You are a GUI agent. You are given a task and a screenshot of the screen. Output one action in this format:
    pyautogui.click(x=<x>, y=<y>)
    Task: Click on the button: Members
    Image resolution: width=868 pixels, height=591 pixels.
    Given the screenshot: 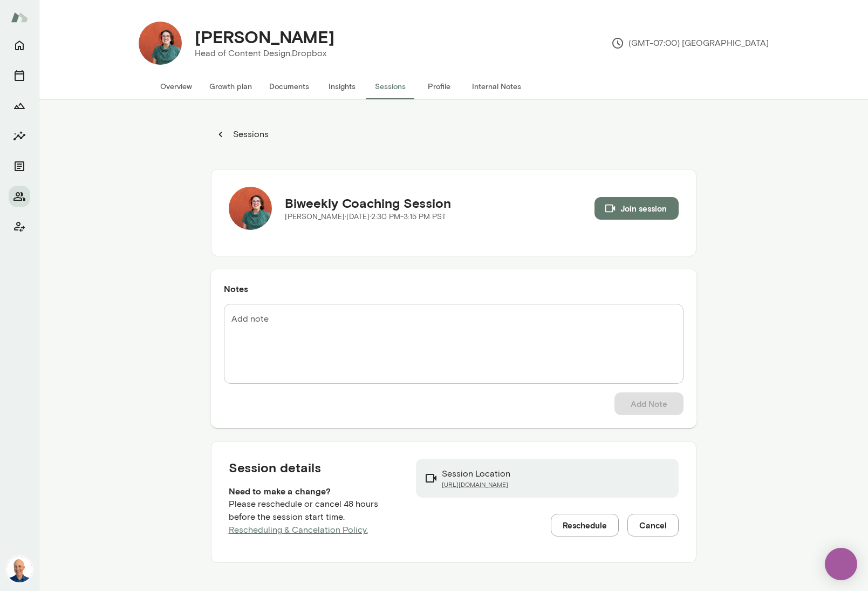 What is the action you would take?
    pyautogui.click(x=20, y=197)
    